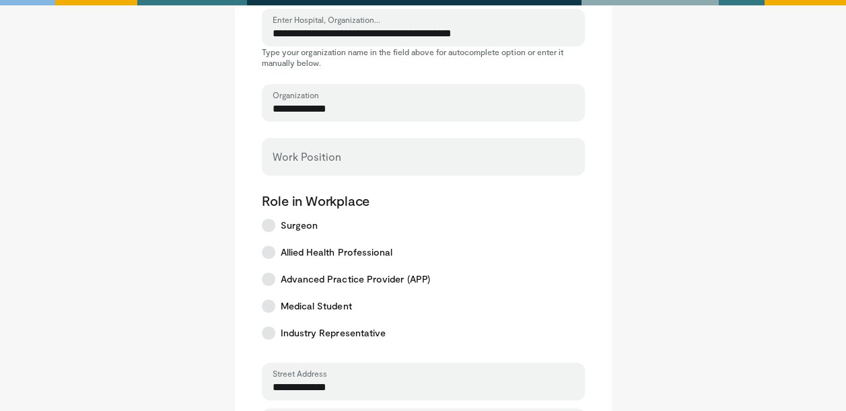 Image resolution: width=846 pixels, height=411 pixels. I want to click on label: Enter Hospital, Organization..., so click(326, 20).